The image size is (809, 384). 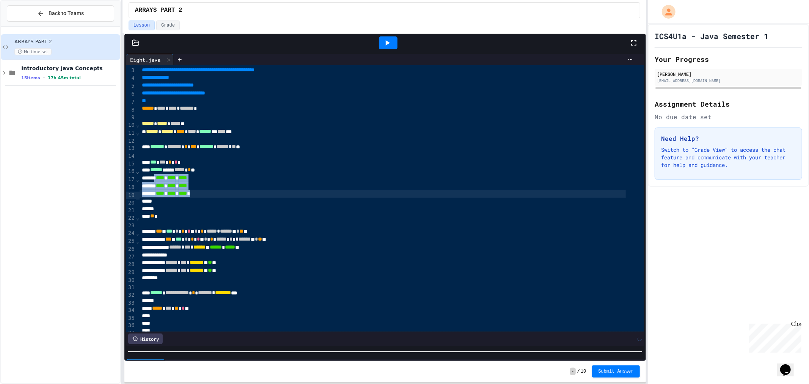 What do you see at coordinates (131, 141) in the screenshot?
I see `div: 12` at bounding box center [131, 141].